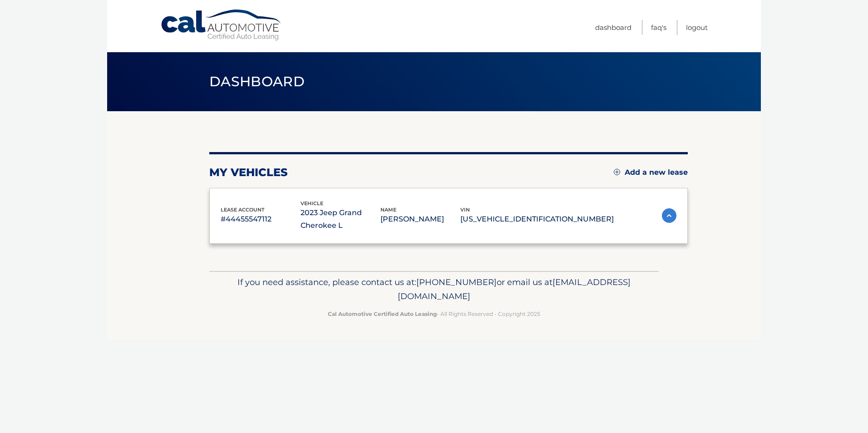 Image resolution: width=868 pixels, height=433 pixels. What do you see at coordinates (260, 219) in the screenshot?
I see `p: #44455547112` at bounding box center [260, 219].